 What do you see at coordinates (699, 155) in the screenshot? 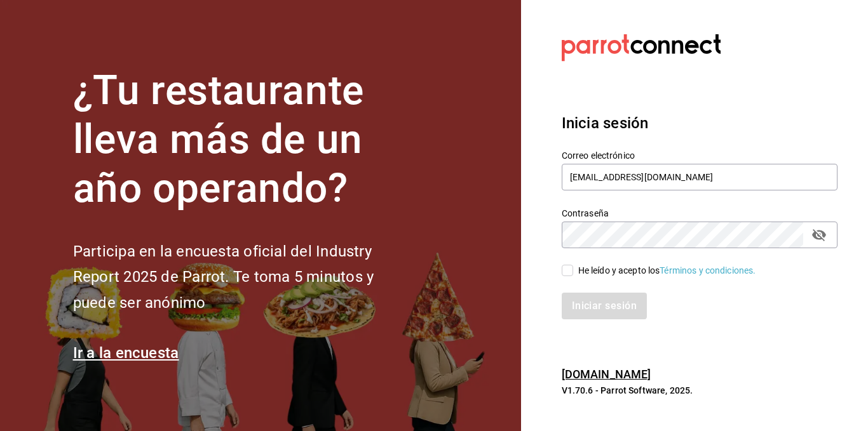
I see `label: Correo electrónico` at bounding box center [699, 155].